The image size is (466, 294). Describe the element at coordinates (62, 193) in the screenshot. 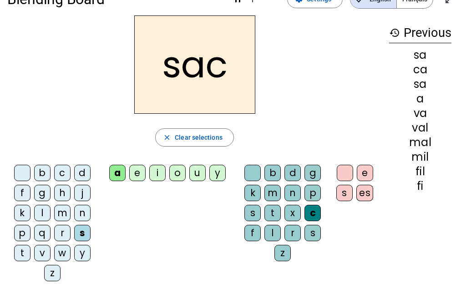

I see `div: h` at that location.